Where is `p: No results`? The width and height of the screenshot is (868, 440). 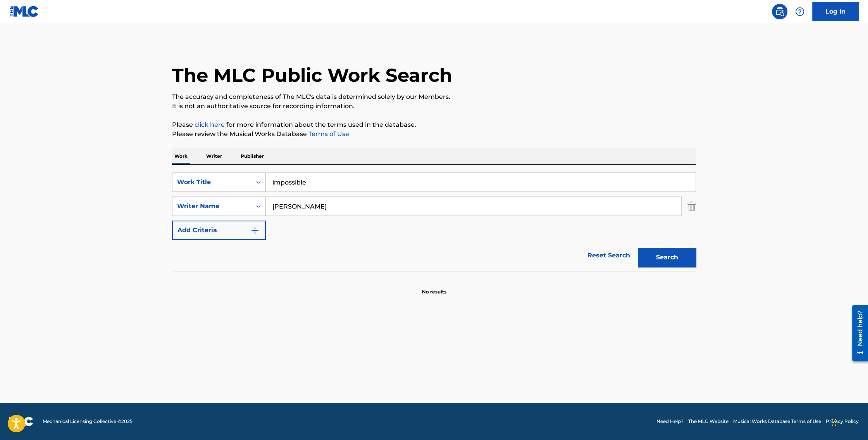 p: No results is located at coordinates (434, 287).